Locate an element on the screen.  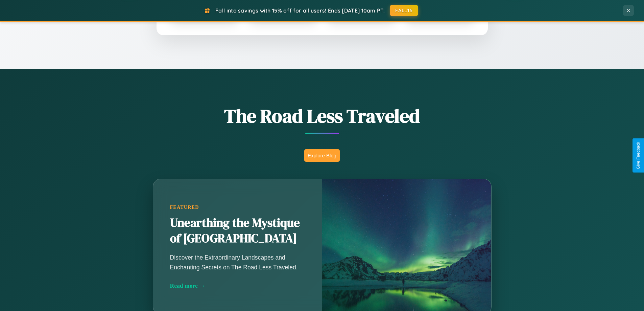
p: Discover the Extraordinary Landscapes and Enchanting Secrets on The Road Less Traveled. is located at coordinates (238, 262).